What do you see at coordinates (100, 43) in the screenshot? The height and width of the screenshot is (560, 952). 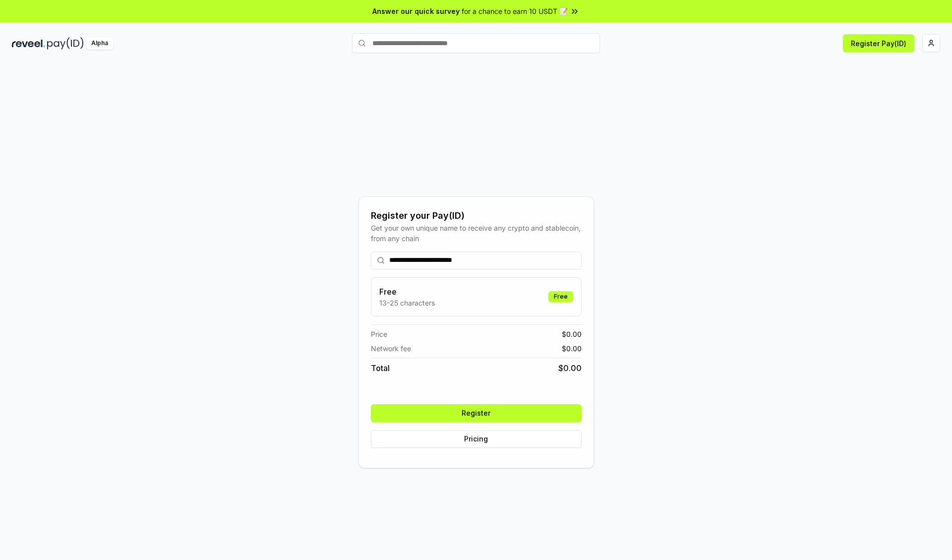 I see `div: Alpha` at bounding box center [100, 43].